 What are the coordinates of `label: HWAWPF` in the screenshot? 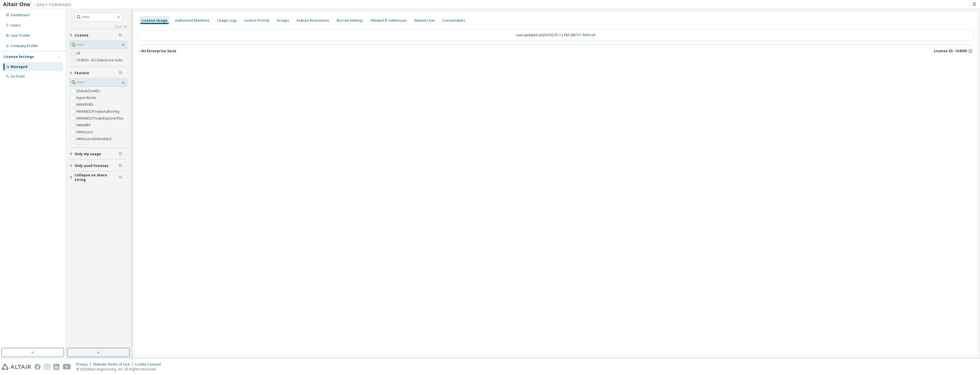 It's located at (84, 125).